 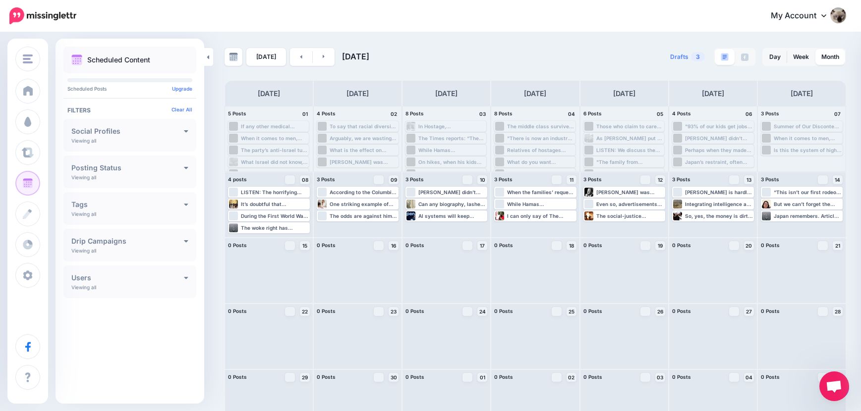 I want to click on a: 02, so click(x=572, y=378).